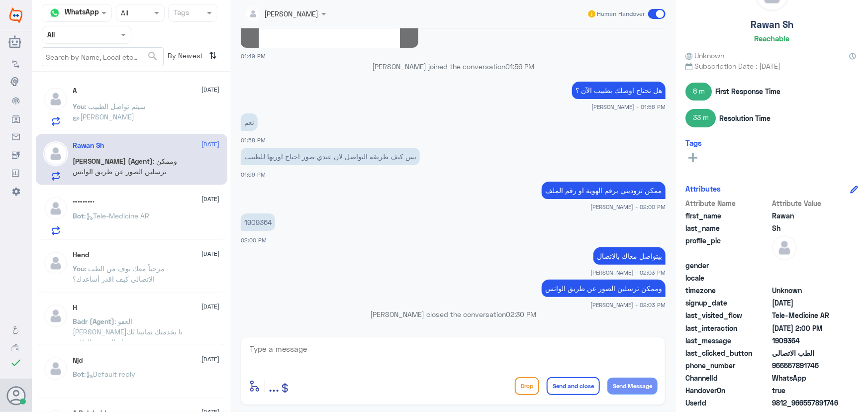  I want to click on h5: Njd, so click(78, 360).